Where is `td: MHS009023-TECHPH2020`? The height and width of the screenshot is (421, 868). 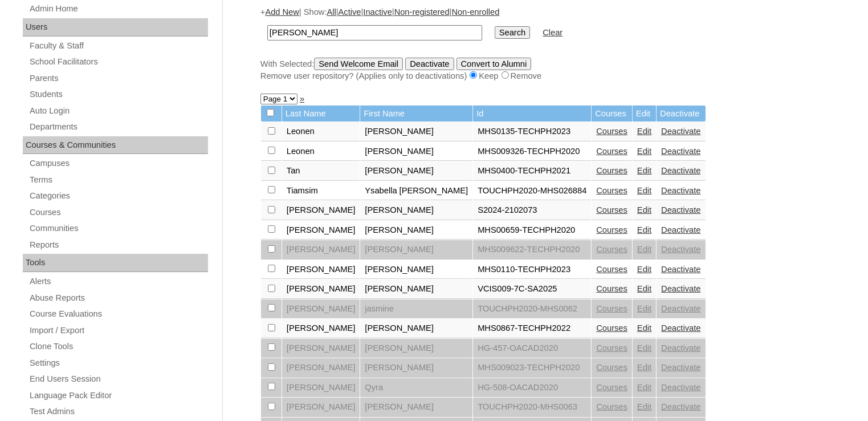 td: MHS009023-TECHPH2020 is located at coordinates (532, 368).